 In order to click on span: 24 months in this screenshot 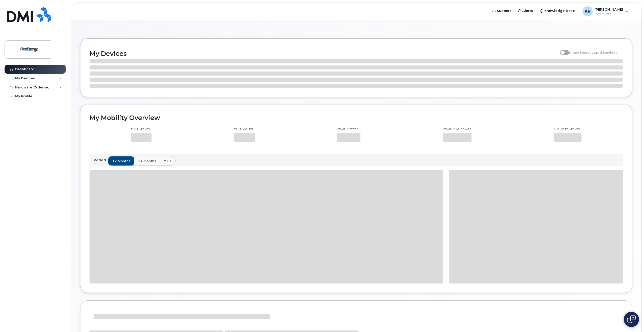, I will do `click(147, 161)`.